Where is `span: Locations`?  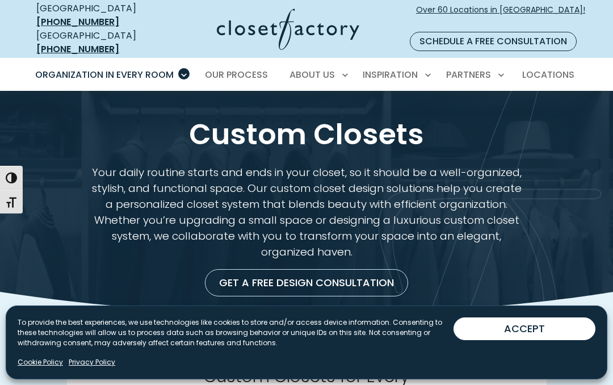
span: Locations is located at coordinates (548, 74).